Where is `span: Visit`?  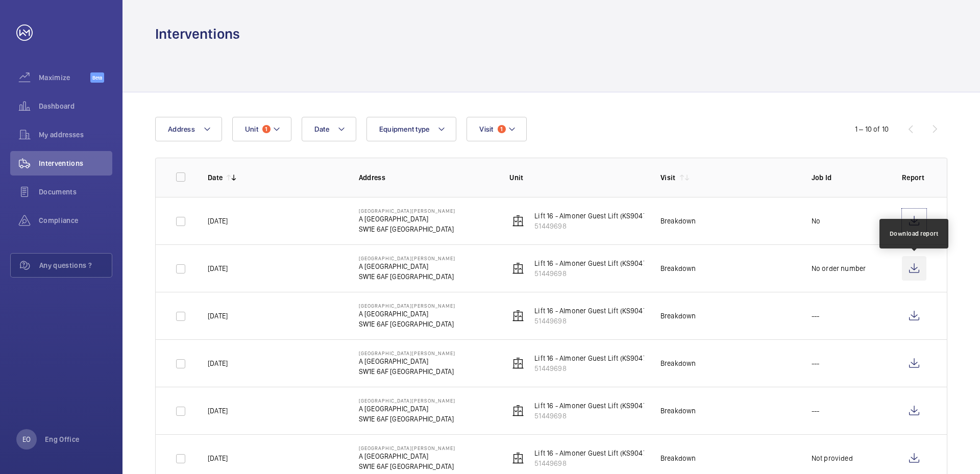
span: Visit is located at coordinates (486, 129).